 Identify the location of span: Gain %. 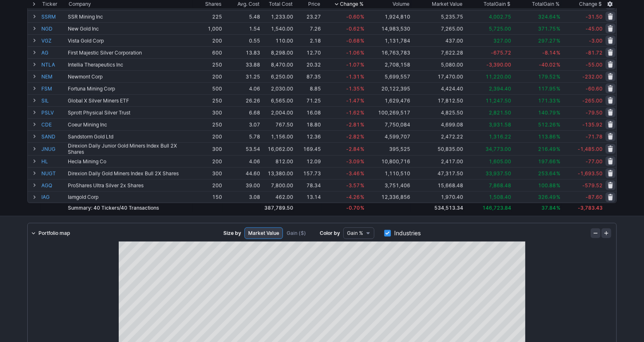
(355, 233).